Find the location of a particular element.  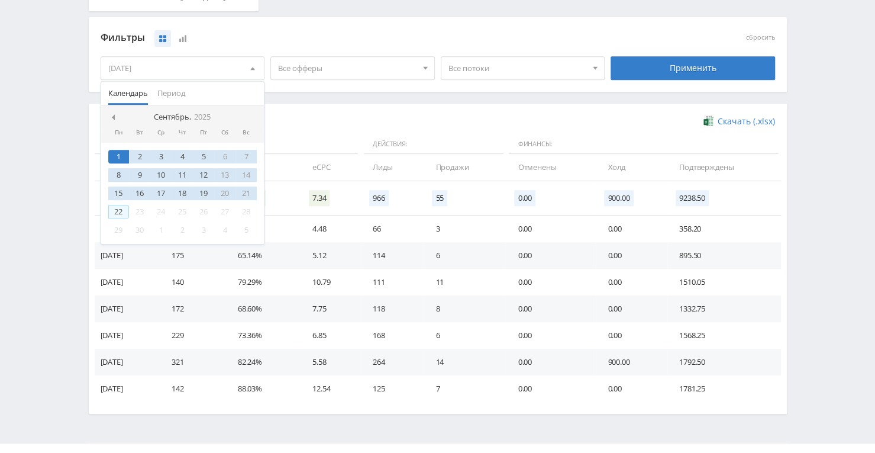

div: 14 is located at coordinates (246, 175).